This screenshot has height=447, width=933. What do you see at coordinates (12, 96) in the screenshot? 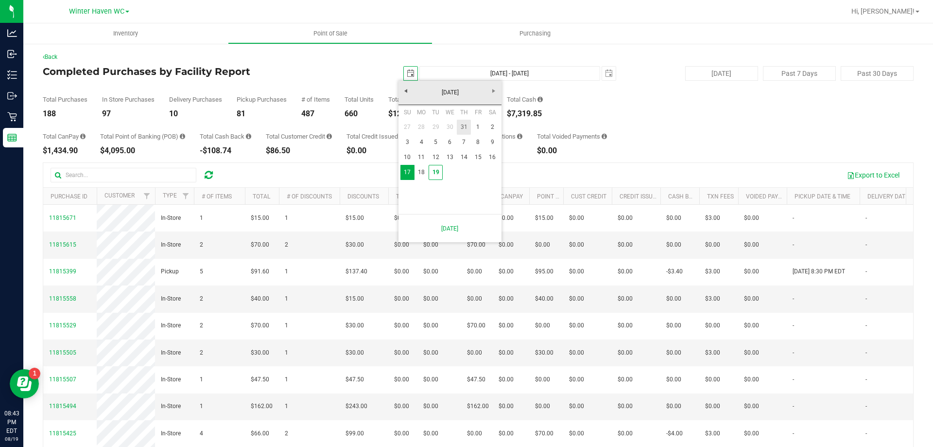
I see `inline-svg: Outbound` at bounding box center [12, 96].